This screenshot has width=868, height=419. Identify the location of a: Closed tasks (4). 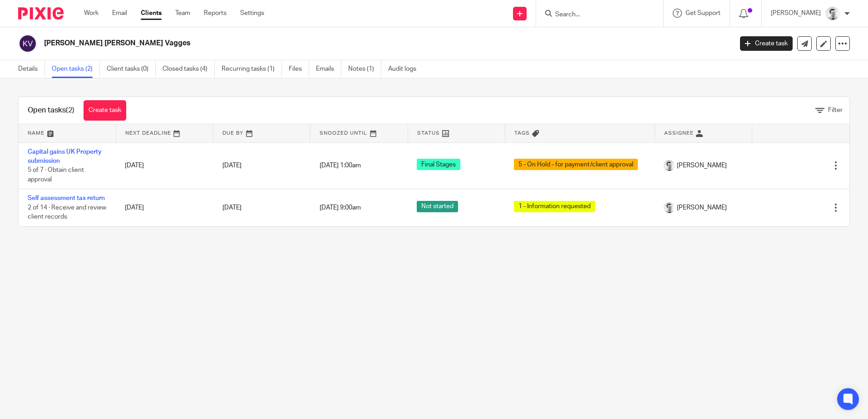
(189, 69).